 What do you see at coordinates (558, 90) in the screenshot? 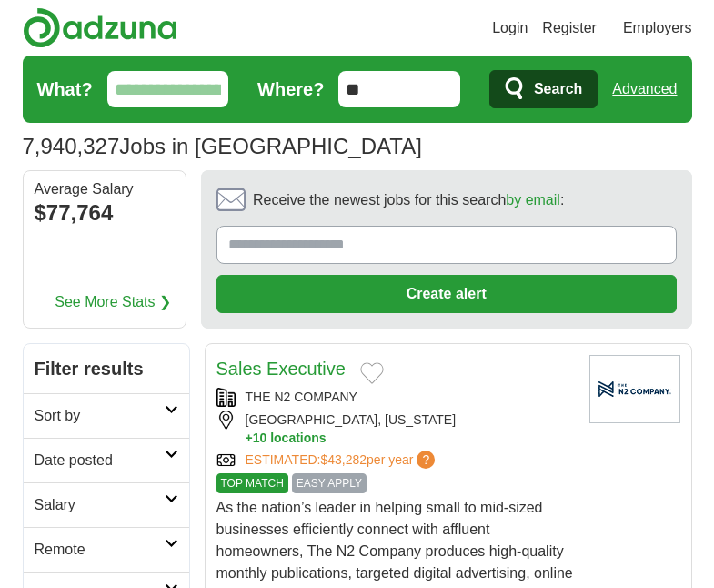
I see `span: Search` at bounding box center [558, 90].